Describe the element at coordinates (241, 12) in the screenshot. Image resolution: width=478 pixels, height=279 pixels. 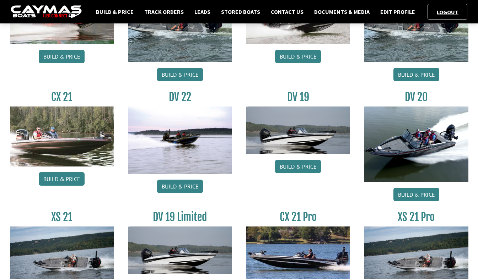
I see `a: Stored Boats` at that location.